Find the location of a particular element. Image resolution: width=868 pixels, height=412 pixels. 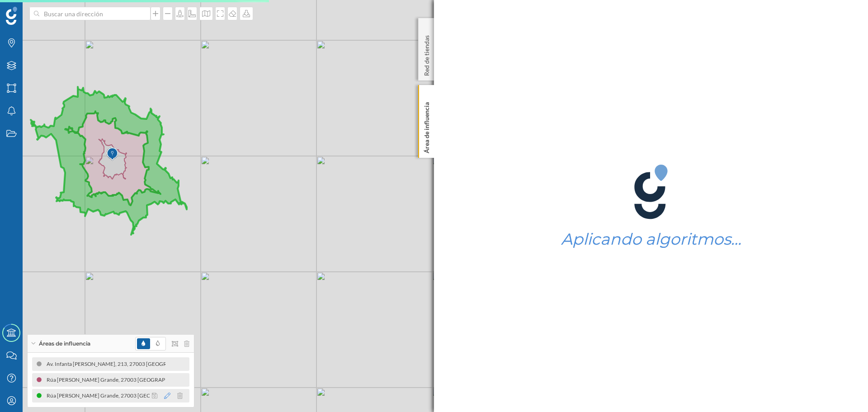

img: Marker is located at coordinates (112, 154).